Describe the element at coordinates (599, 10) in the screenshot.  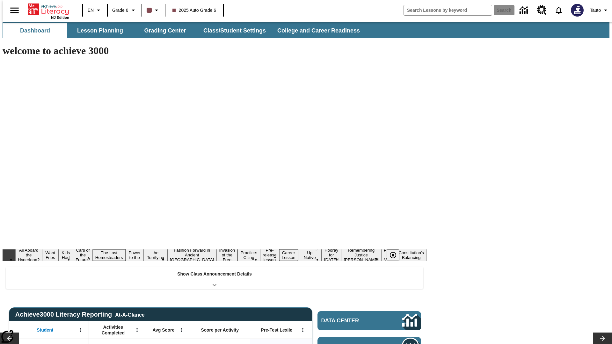
I see `button: Profile/Settings` at that location.